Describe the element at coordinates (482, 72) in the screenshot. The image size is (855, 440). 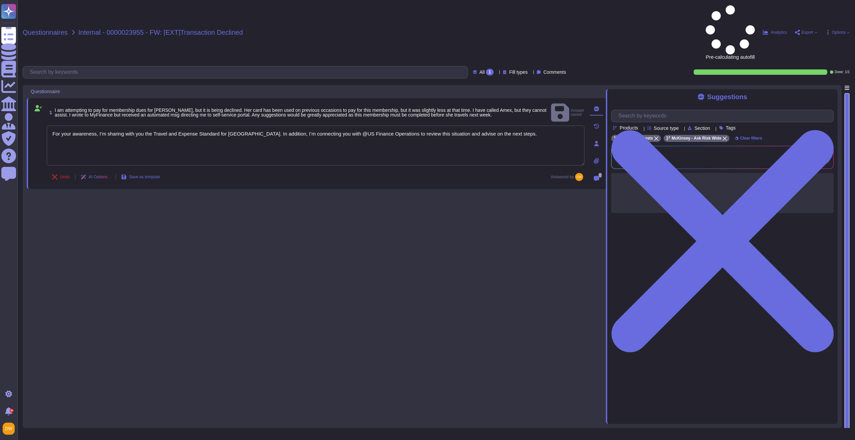
I see `span: All` at that location.